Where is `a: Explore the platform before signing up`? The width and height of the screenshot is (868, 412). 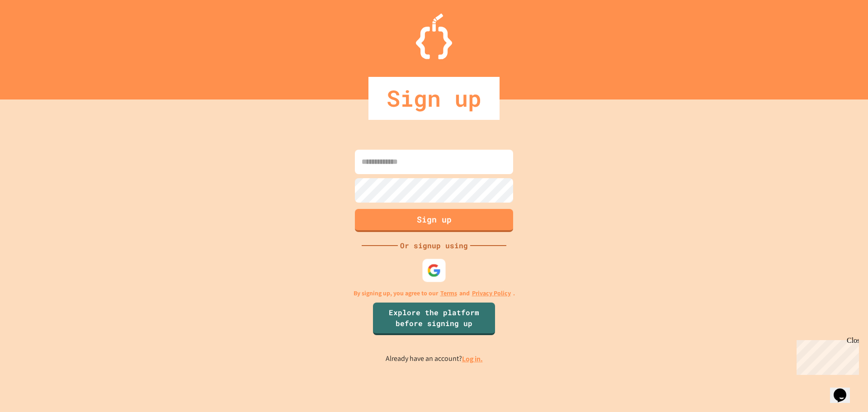 a: Explore the platform before signing up is located at coordinates (434, 318).